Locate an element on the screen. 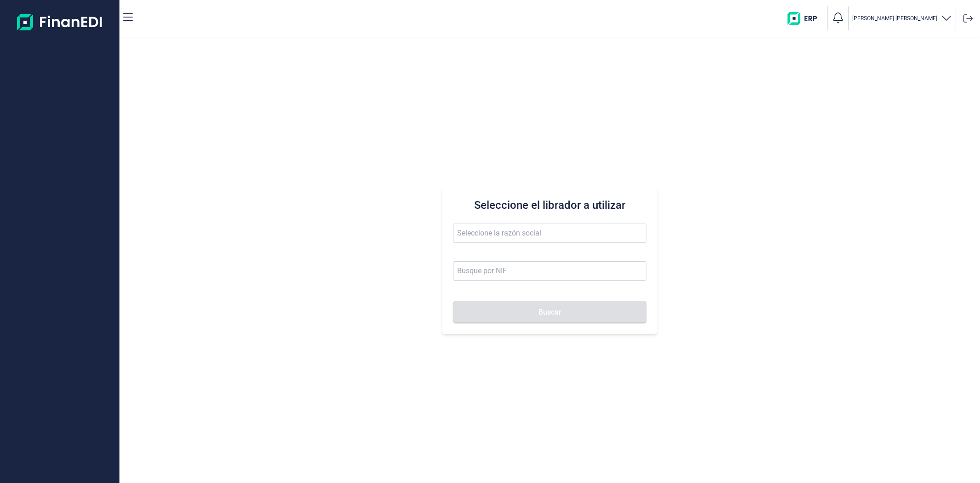 This screenshot has height=483, width=980. input: Seleccione la razón social is located at coordinates (549, 233).